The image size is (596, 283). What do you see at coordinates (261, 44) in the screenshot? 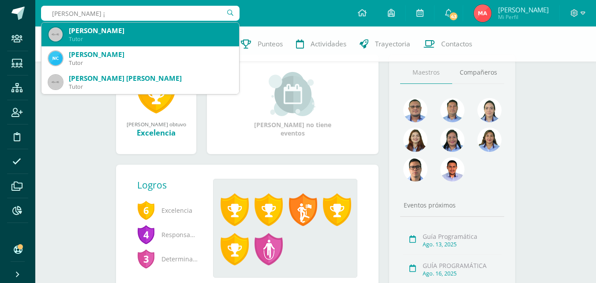
I see `a: Punteos` at bounding box center [261, 44].